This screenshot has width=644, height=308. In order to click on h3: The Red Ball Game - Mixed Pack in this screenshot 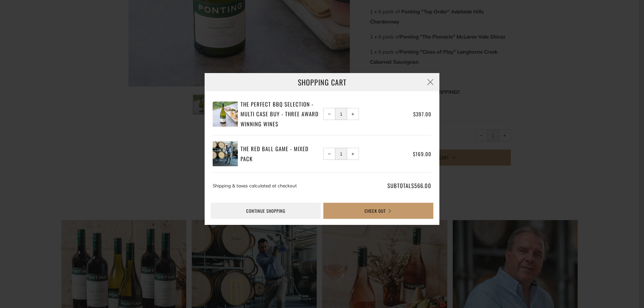, I will do `click(281, 153)`.